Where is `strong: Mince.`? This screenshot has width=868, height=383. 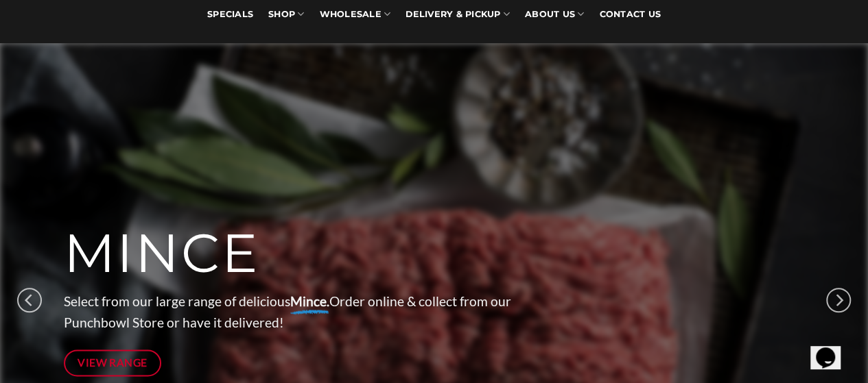
strong: Mince. is located at coordinates (309, 301).